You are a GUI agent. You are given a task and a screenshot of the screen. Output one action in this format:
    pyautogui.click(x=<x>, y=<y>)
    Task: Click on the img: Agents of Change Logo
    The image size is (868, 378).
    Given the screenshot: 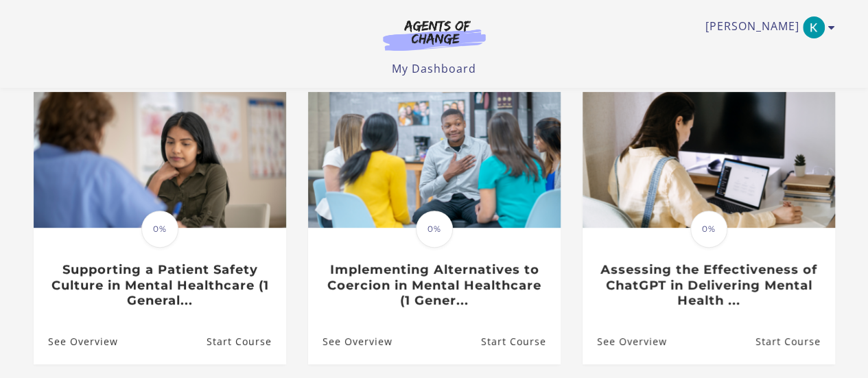 What is the action you would take?
    pyautogui.click(x=434, y=35)
    